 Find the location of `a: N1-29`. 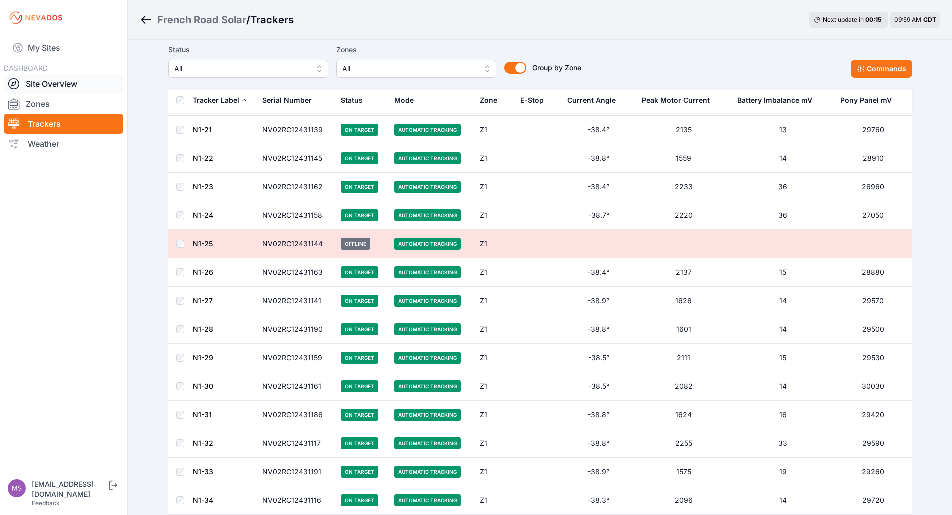

a: N1-29 is located at coordinates (203, 357).